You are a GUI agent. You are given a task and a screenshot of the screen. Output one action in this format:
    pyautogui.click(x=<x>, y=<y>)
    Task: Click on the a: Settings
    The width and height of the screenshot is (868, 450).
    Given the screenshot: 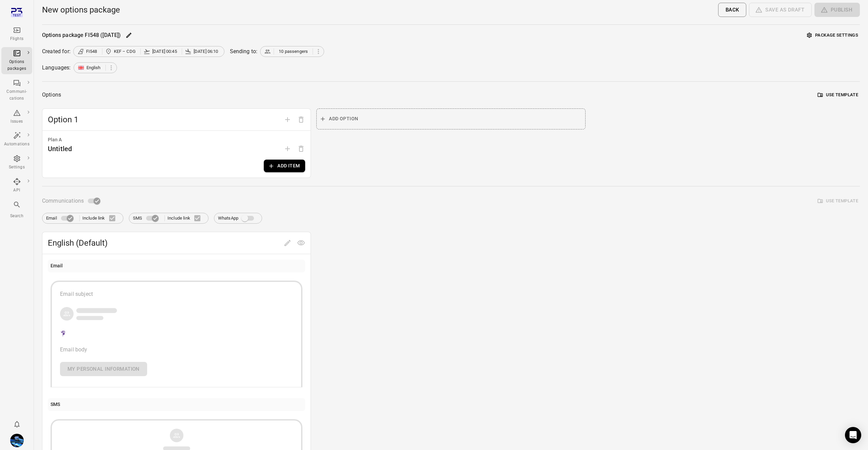 What is the action you would take?
    pyautogui.click(x=16, y=163)
    